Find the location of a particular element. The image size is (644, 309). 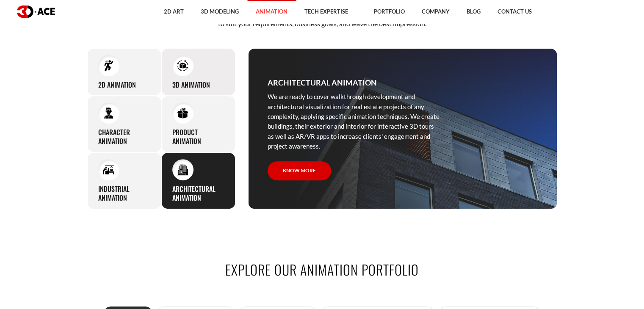

img: 2D Animation is located at coordinates (108, 65).